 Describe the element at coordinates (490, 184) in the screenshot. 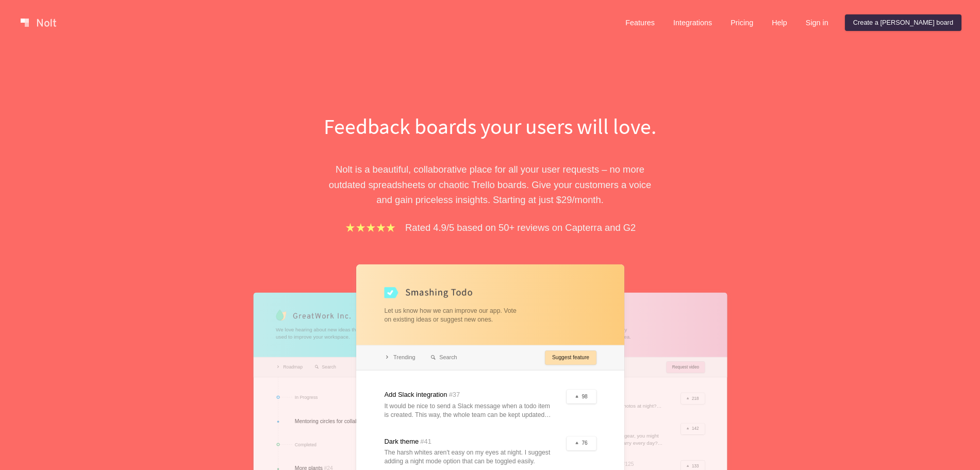

I see `p: Nolt is a beautiful, collaborative place for all your user requests – no more outdated spreadshee...` at that location.